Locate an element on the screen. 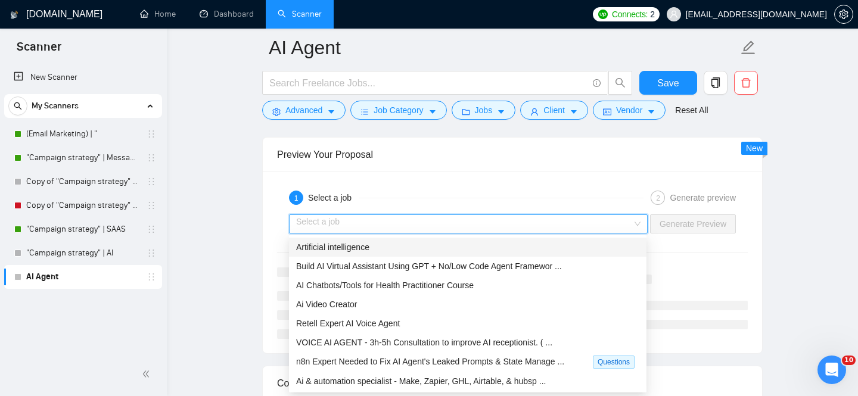 Image resolution: width=858 pixels, height=396 pixels. span: bars is located at coordinates (365, 111).